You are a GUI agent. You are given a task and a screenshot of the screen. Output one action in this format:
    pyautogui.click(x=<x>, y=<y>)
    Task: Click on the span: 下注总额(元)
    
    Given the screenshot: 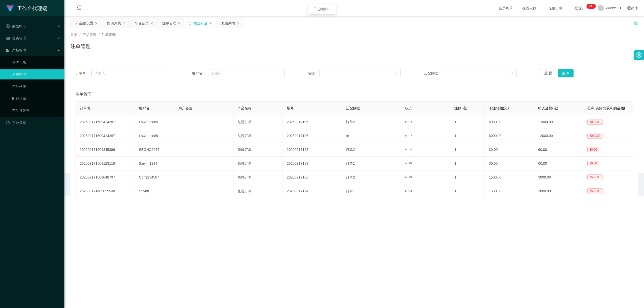 What is the action you would take?
    pyautogui.click(x=499, y=108)
    